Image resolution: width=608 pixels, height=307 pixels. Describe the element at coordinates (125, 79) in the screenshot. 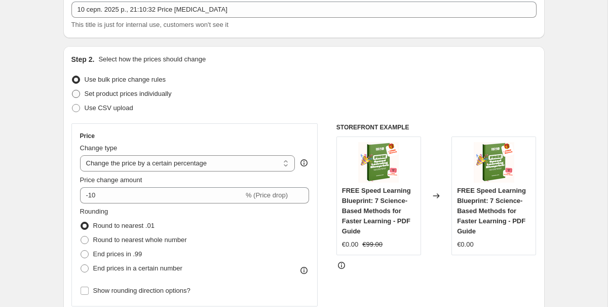

I see `span: Use bulk price change rules` at that location.